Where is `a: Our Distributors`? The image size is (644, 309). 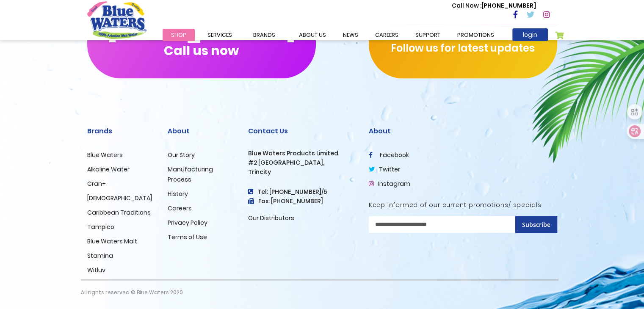 a: Our Distributors is located at coordinates (271, 218).